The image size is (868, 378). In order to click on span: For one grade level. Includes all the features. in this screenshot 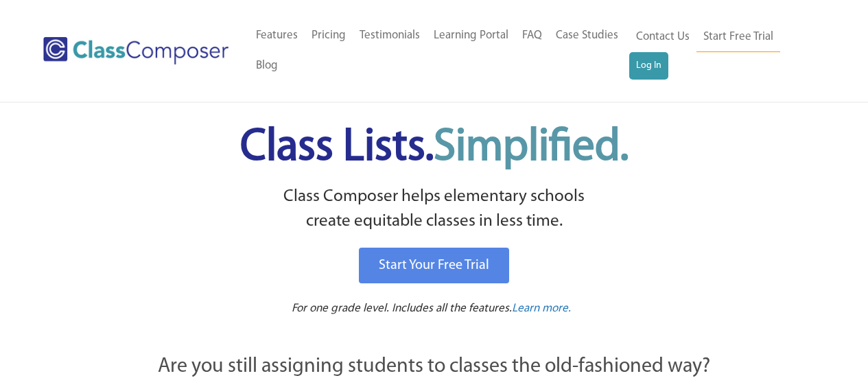, I will do `click(401, 309)`.